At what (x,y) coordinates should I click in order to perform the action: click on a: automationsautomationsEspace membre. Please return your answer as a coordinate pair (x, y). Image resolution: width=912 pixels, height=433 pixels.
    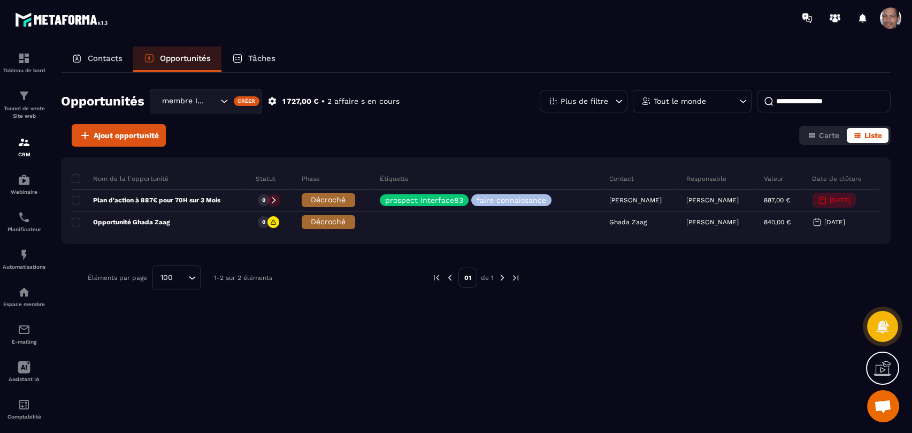
    Looking at the image, I should click on (24, 296).